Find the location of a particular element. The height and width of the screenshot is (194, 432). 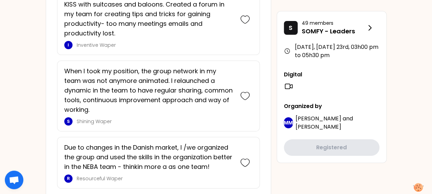

p: Shining Waper is located at coordinates (155, 121).